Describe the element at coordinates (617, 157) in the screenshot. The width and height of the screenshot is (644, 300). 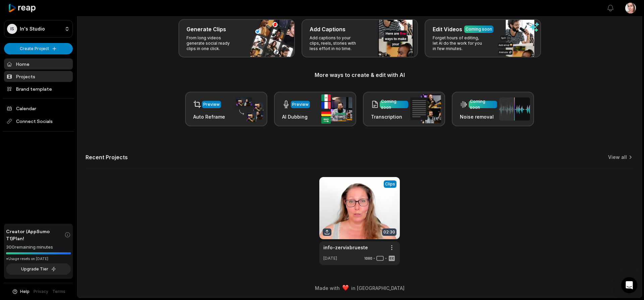
I see `a: View all` at that location.